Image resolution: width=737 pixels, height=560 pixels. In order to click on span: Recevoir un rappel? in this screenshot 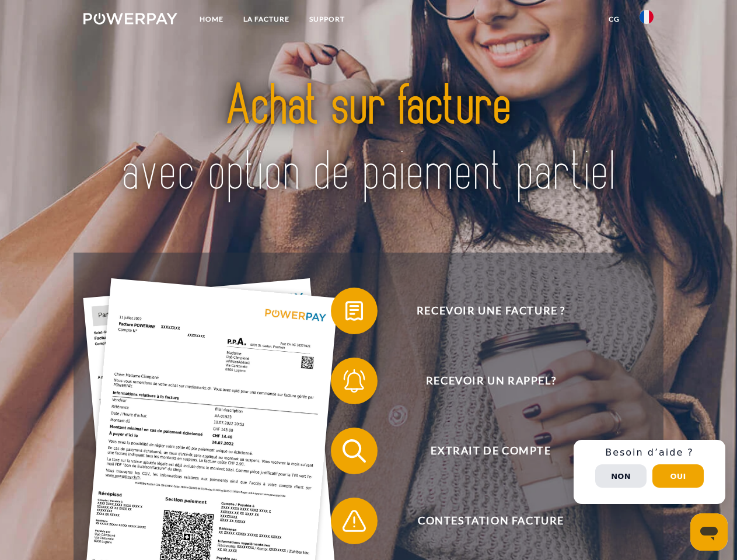, I will do `click(491, 381)`.